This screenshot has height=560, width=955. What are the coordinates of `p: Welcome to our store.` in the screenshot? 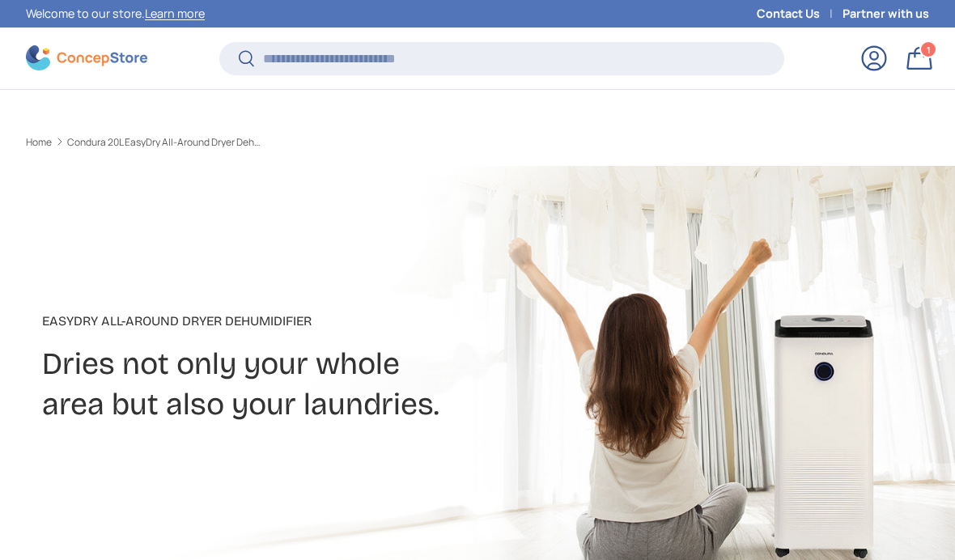 It's located at (115, 13).